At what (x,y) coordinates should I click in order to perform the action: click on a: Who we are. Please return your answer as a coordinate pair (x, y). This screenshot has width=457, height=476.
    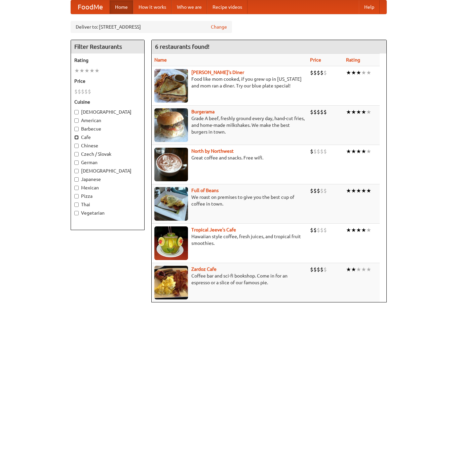
    Looking at the image, I should click on (189, 7).